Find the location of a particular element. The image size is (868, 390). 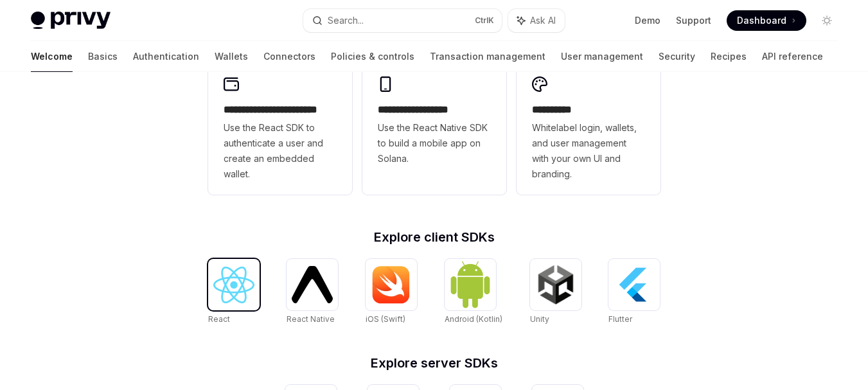

img: Android (Kotlin) is located at coordinates (470, 284).